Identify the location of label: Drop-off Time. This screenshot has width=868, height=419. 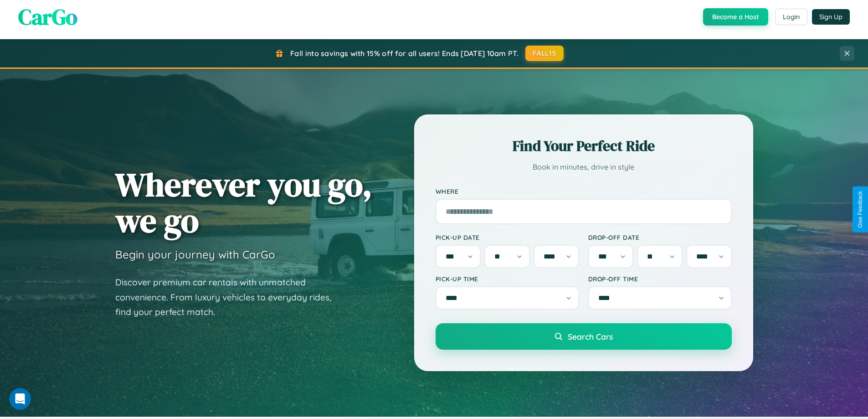
(660, 279).